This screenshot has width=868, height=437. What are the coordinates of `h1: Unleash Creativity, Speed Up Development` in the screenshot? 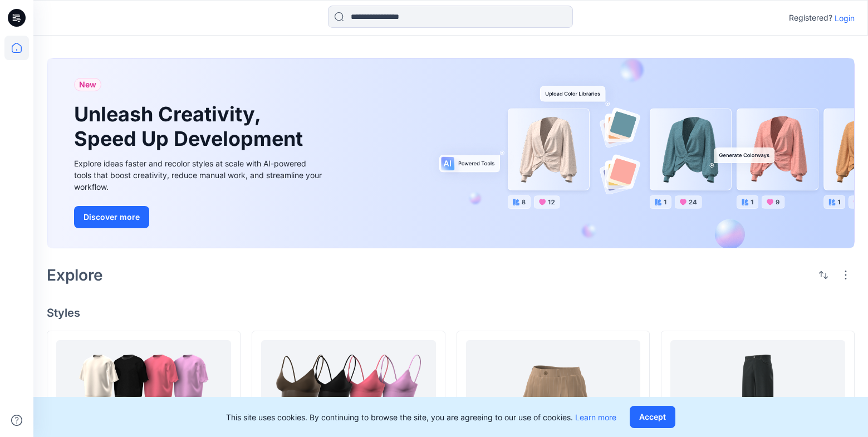 It's located at (191, 126).